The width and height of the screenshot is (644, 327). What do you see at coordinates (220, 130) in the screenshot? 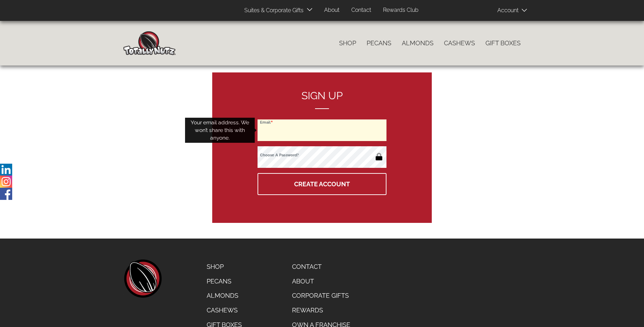
I see `div: Your email address. We won’t share this with anyone.` at bounding box center [220, 130].